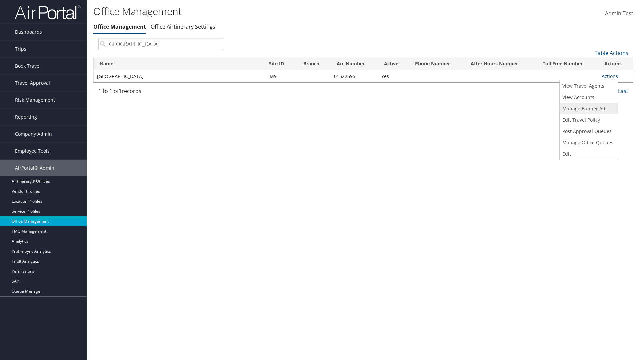  Describe the element at coordinates (32, 83) in the screenshot. I see `span: Travel Approval` at that location.